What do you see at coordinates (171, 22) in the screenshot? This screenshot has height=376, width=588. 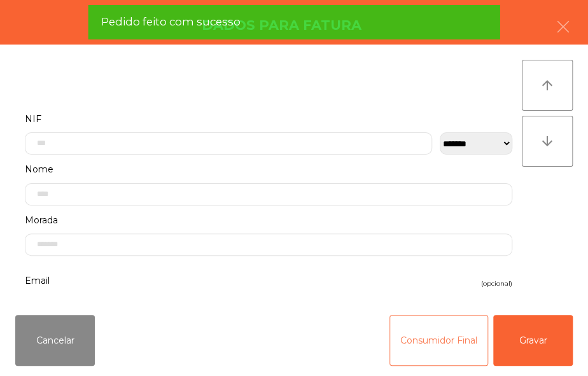 I see `span: Pedido feito com sucesso` at bounding box center [171, 22].